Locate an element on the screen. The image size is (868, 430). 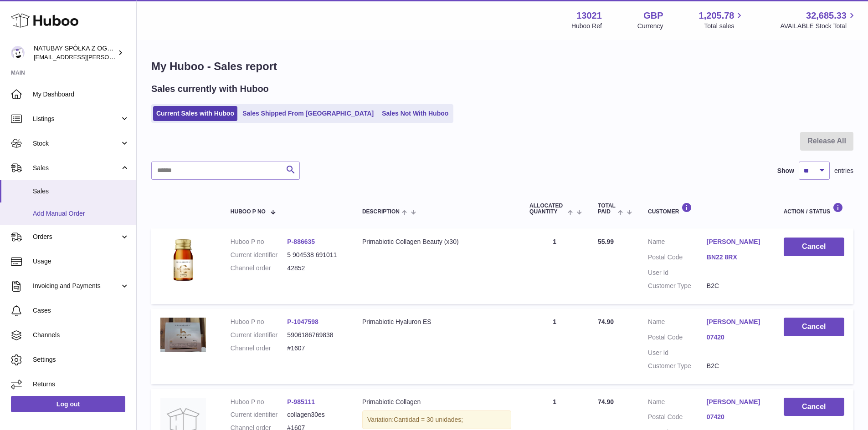
div: Action / Status is located at coordinates (814, 208).